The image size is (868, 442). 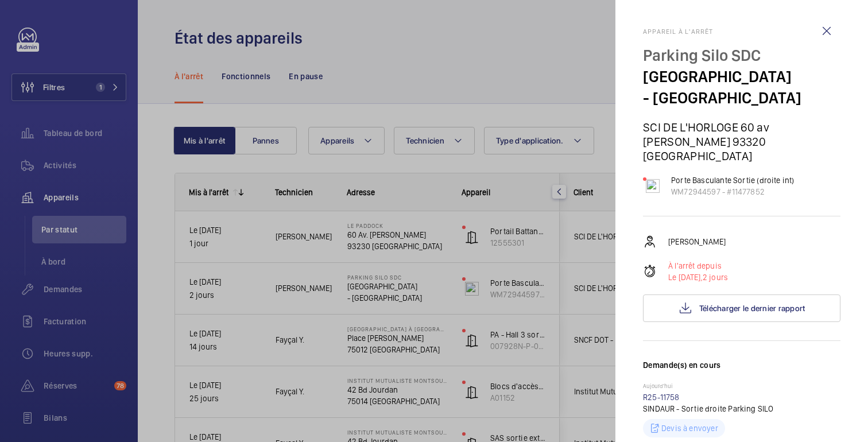 I want to click on font: Aujourd'hui, so click(x=658, y=386).